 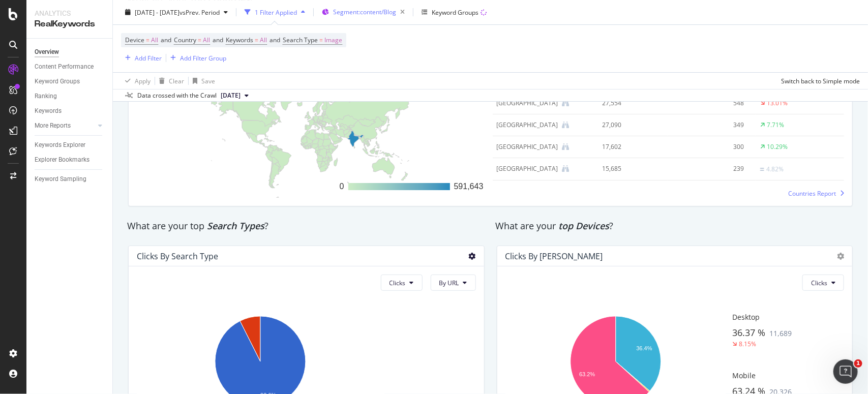 What do you see at coordinates (70, 111) in the screenshot?
I see `a: Keywords` at bounding box center [70, 111].